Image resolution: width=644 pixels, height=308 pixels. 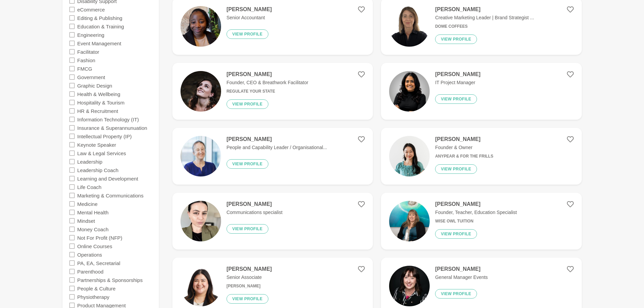 What do you see at coordinates (96, 288) in the screenshot?
I see `label: People & Culture` at bounding box center [96, 288].